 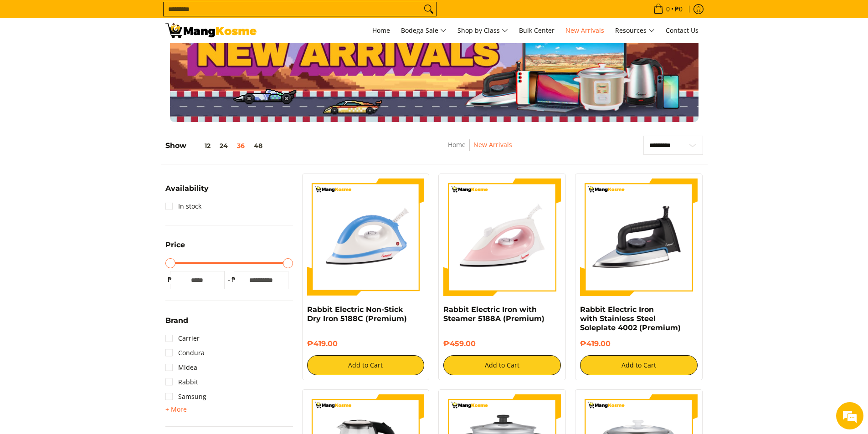 I want to click on span: Bulk Center, so click(x=536, y=30).